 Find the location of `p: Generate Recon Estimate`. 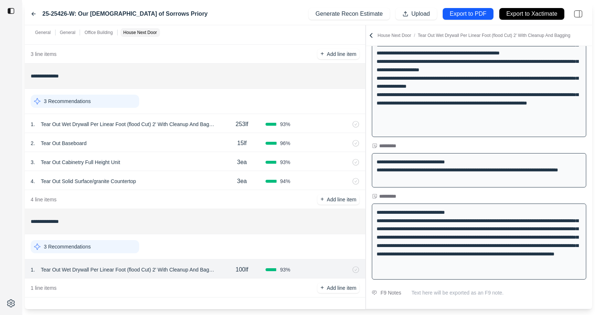

p: Generate Recon Estimate is located at coordinates (349, 14).